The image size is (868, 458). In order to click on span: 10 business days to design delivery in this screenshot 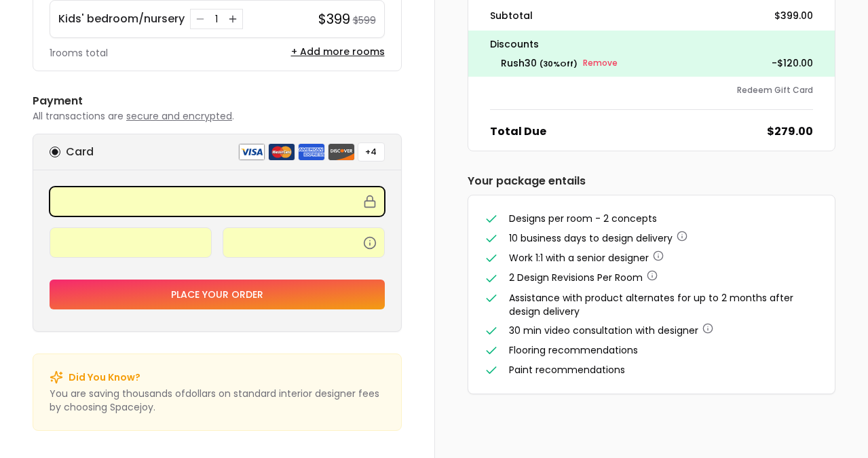, I will do `click(590, 238)`.